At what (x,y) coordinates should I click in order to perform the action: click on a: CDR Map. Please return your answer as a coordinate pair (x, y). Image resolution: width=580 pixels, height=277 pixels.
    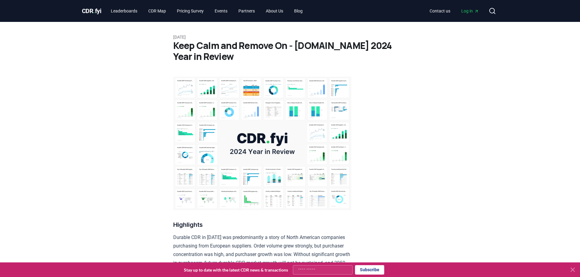
    Looking at the image, I should click on (157, 11).